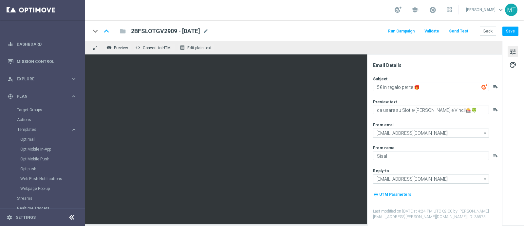  Describe the element at coordinates (381, 171) in the screenshot. I see `label: Reply-to` at that location.